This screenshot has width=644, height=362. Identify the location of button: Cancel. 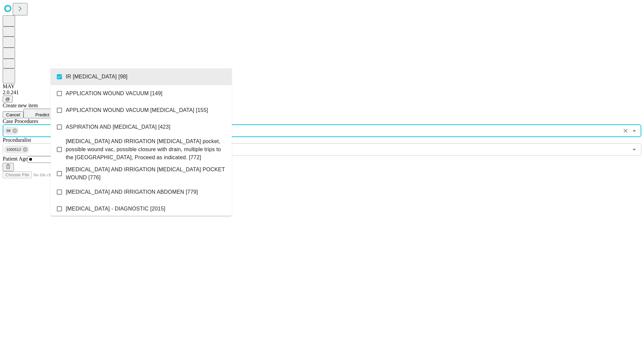
(13, 115).